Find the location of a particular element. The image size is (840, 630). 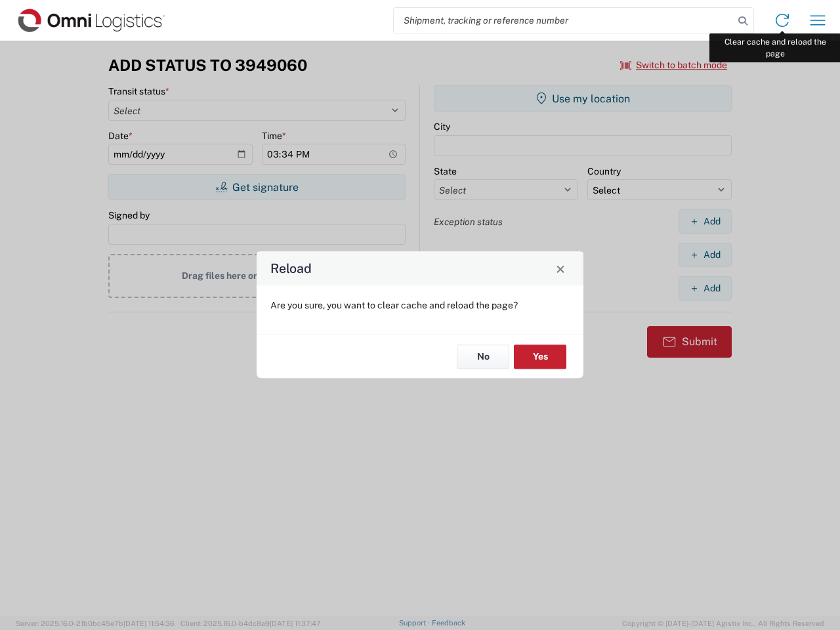

button: No is located at coordinates (483, 356).